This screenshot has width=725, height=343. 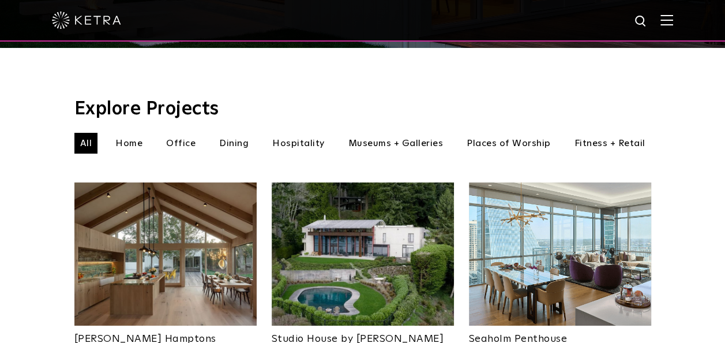 I want to click on li: Office, so click(x=180, y=143).